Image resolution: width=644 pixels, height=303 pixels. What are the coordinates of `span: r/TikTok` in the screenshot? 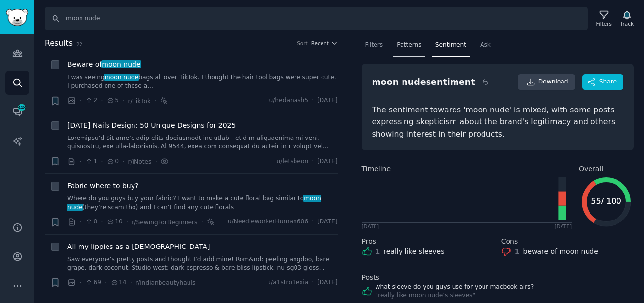 It's located at (139, 101).